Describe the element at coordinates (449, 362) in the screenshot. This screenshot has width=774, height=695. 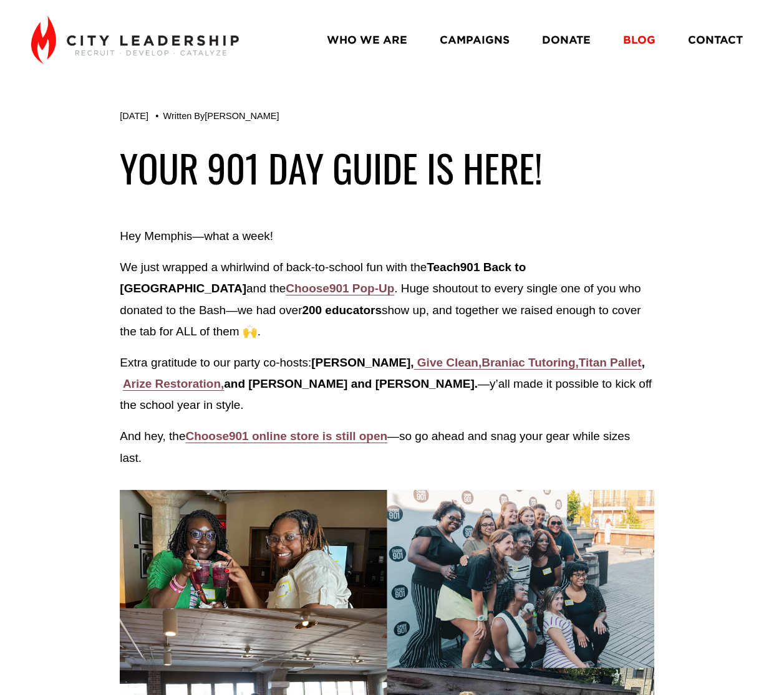
I see `strong: Give Clean,` at that location.